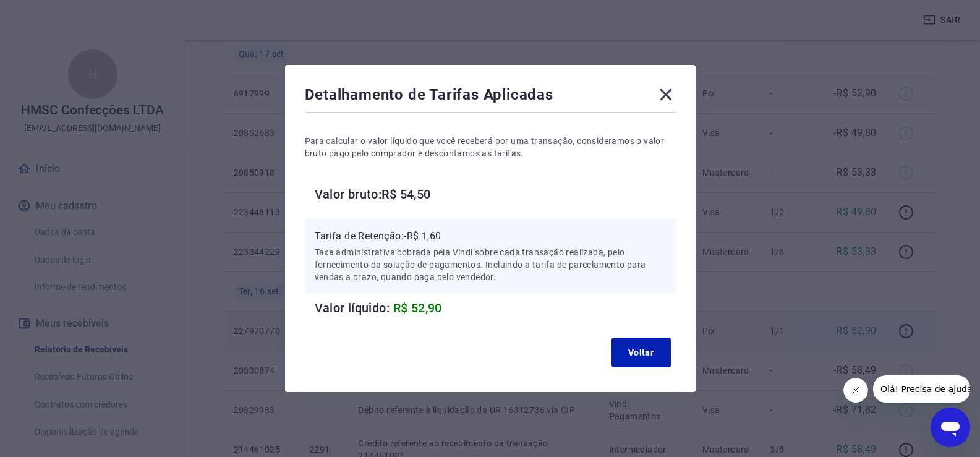 This screenshot has width=980, height=457. What do you see at coordinates (641, 353) in the screenshot?
I see `button: Voltar` at bounding box center [641, 353].